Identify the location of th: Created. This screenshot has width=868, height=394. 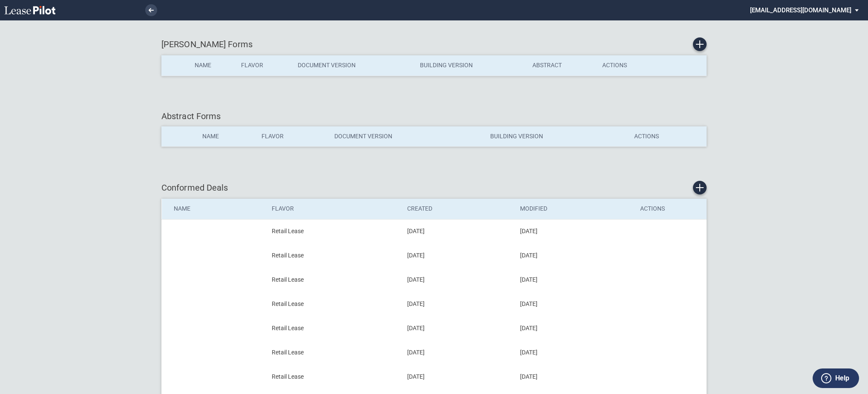
(457, 209).